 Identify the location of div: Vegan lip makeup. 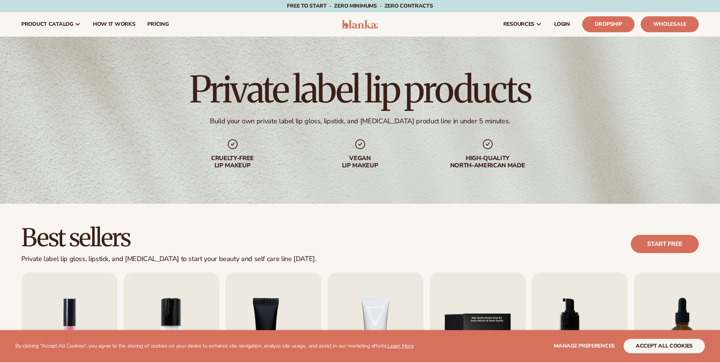
(360, 162).